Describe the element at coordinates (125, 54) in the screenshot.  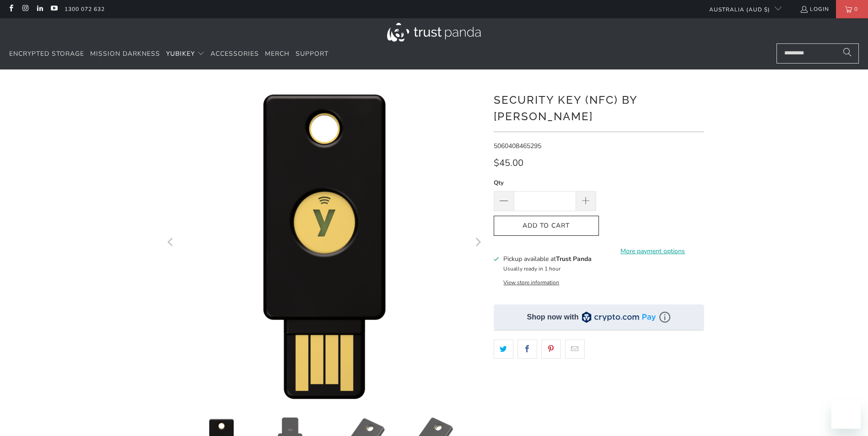
I see `a: Mission Darkness` at that location.